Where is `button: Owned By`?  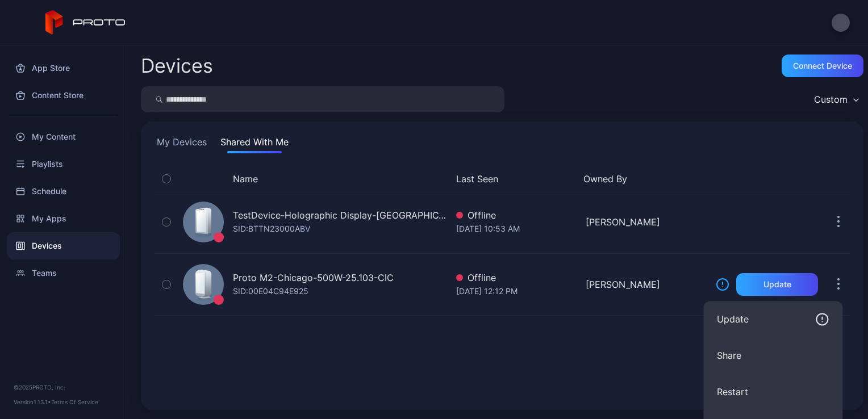 button: Owned By is located at coordinates (643, 179).